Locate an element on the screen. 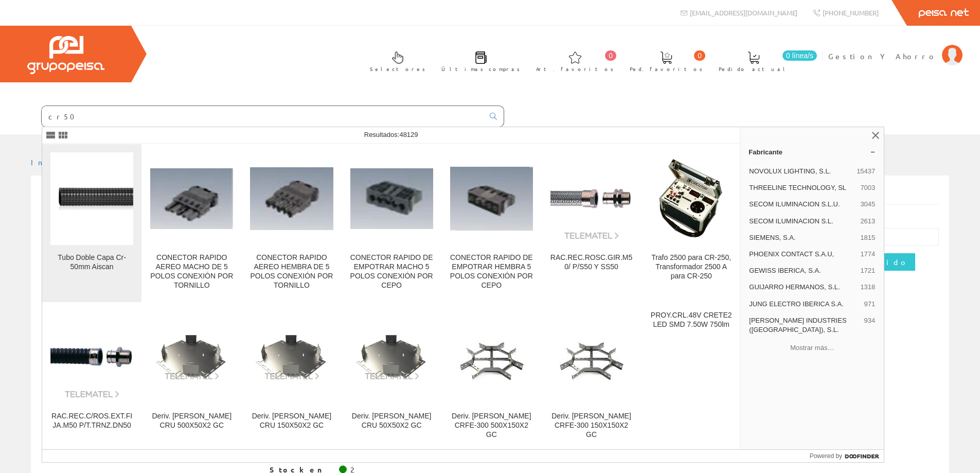  a: Powered by is located at coordinates (846, 456).